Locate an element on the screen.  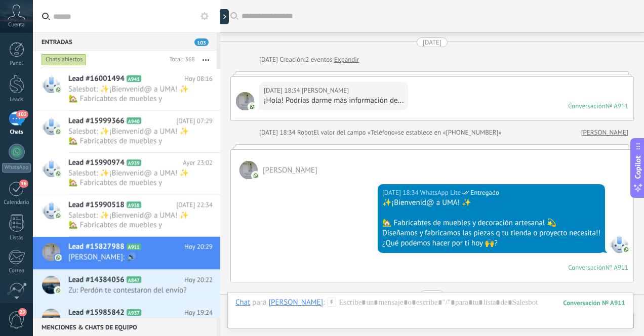
span: Cuenta is located at coordinates (16, 24).